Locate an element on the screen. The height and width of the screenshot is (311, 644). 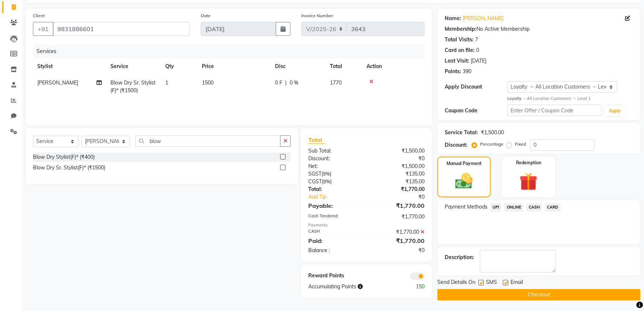
label: Percentage is located at coordinates (492, 144).